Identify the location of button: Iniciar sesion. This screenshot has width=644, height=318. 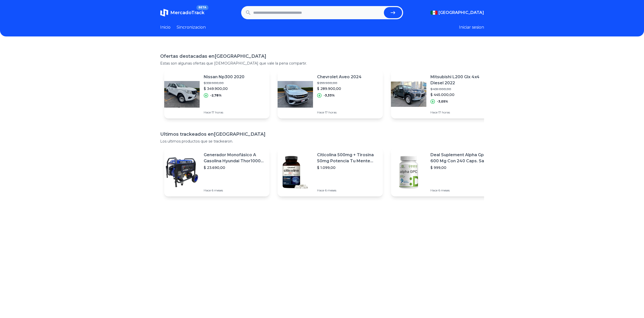
(472, 27).